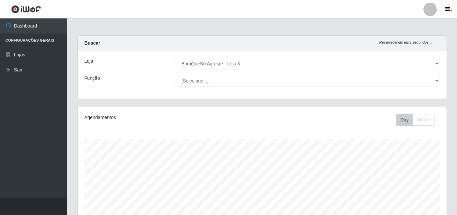 The height and width of the screenshot is (215, 457). Describe the element at coordinates (417, 120) in the screenshot. I see `div: Toolbar with button groups` at that location.